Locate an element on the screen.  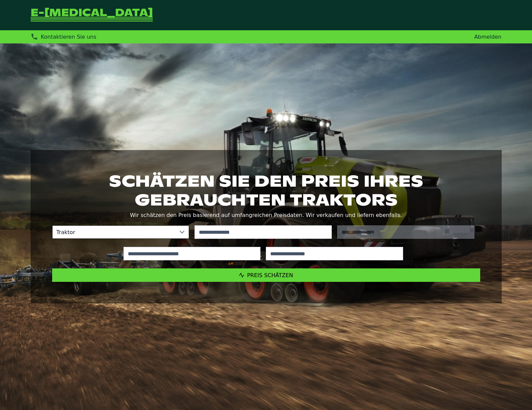
h1: Schätzen Sie den Preis Ihres gebrauchten Traktors is located at coordinates (266, 190).